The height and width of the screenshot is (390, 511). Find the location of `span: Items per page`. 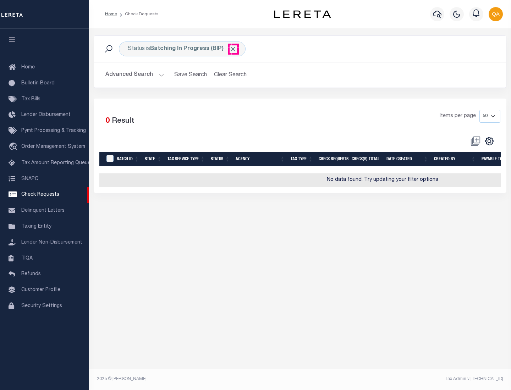

span: Items per page is located at coordinates (458, 116).